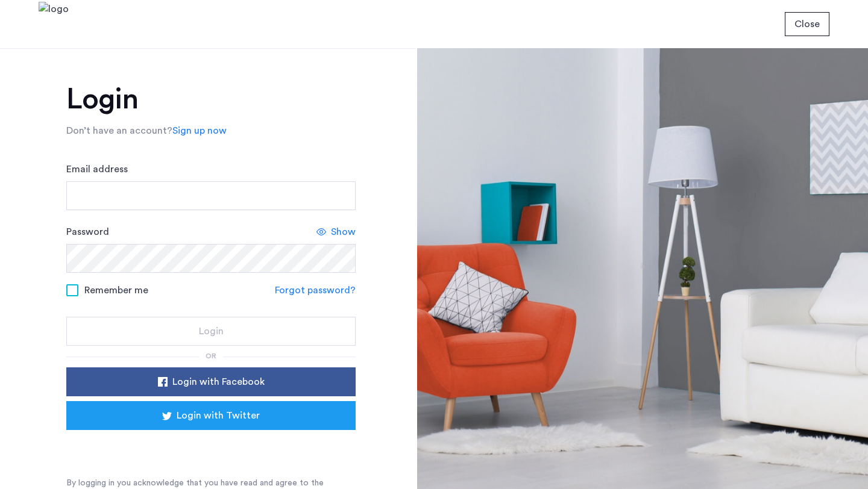 The width and height of the screenshot is (868, 489). I want to click on span: Don’t have an account?, so click(119, 131).